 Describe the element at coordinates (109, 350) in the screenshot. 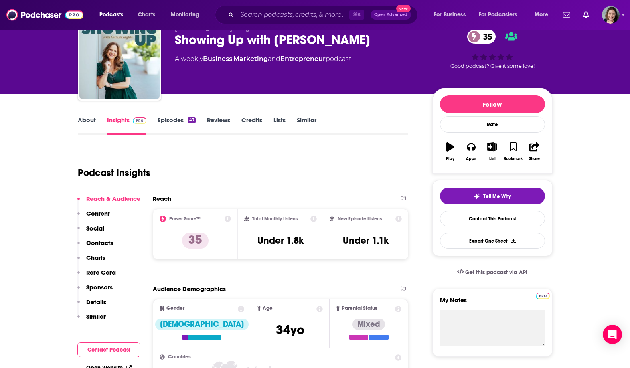

I see `button: Contact Podcast` at that location.